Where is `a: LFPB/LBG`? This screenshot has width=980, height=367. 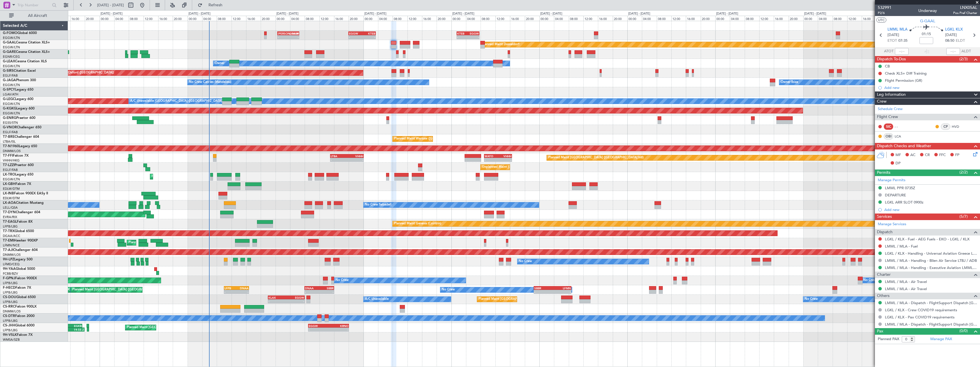
a: LFPB/LBG is located at coordinates (10, 283).